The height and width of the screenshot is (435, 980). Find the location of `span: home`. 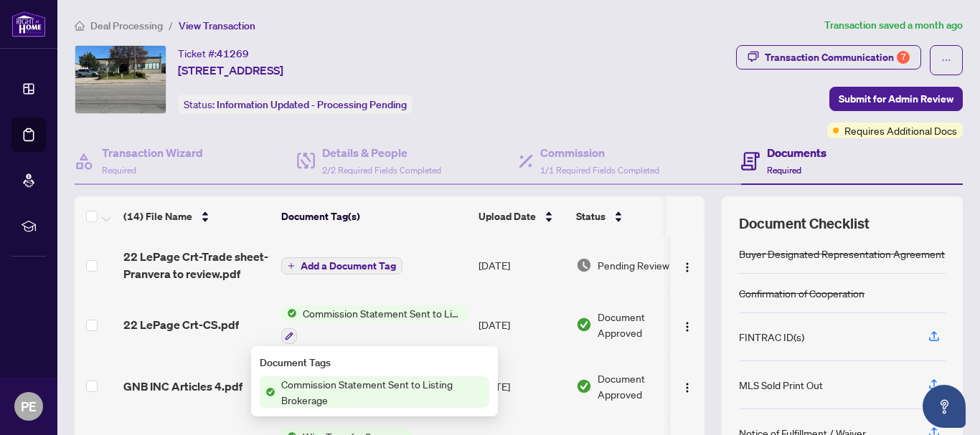

span: home is located at coordinates (80, 25).